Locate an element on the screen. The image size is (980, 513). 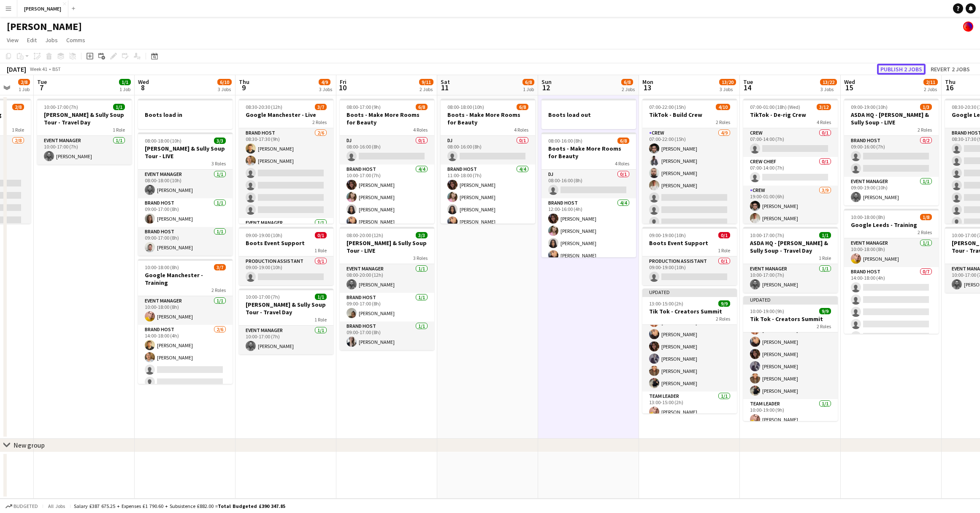
span: 08:00-18:00 (10h) is located at coordinates (465, 107).